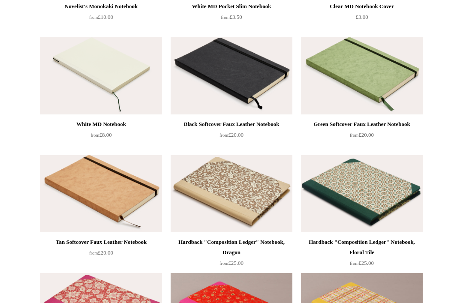 The height and width of the screenshot is (303, 463). What do you see at coordinates (362, 194) in the screenshot?
I see `img: Hardback "Composition Ledger" Notebook, Floral Tile` at bounding box center [362, 194].